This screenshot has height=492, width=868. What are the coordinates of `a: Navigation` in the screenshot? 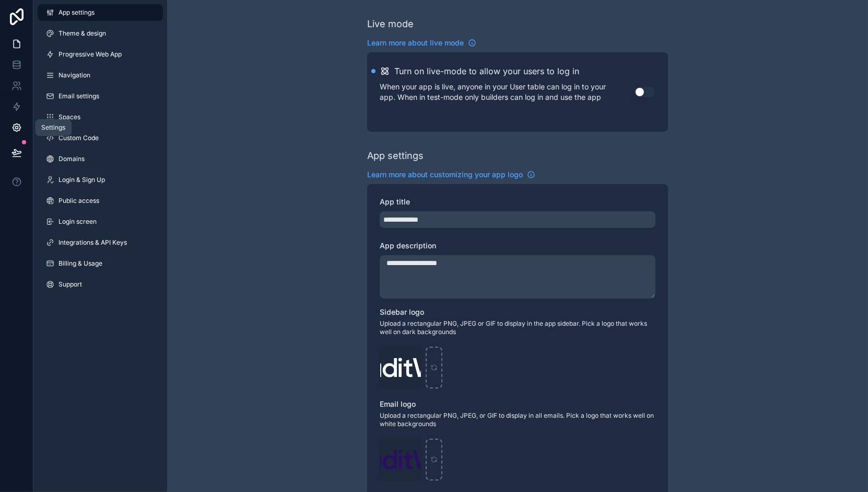 It's located at (100, 75).